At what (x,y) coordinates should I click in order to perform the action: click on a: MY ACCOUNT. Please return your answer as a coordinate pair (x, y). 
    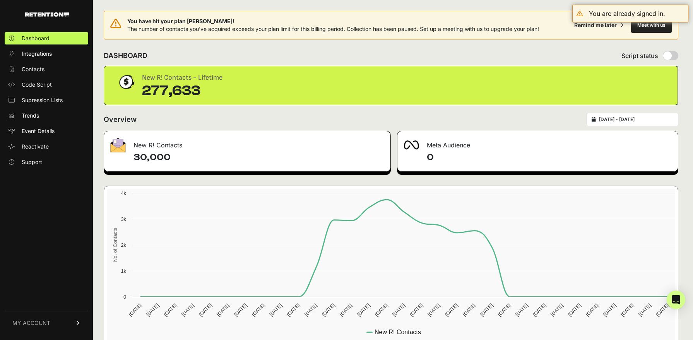
    Looking at the image, I should click on (46, 323).